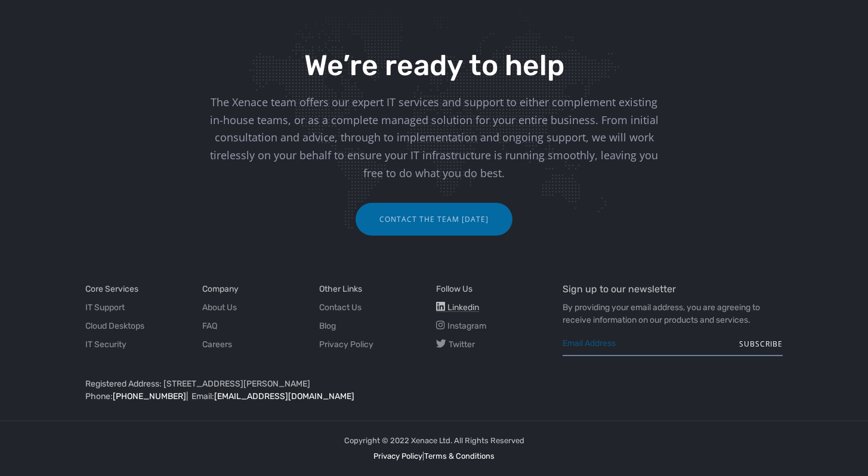  What do you see at coordinates (466, 326) in the screenshot?
I see `span: Instagram` at bounding box center [466, 326].